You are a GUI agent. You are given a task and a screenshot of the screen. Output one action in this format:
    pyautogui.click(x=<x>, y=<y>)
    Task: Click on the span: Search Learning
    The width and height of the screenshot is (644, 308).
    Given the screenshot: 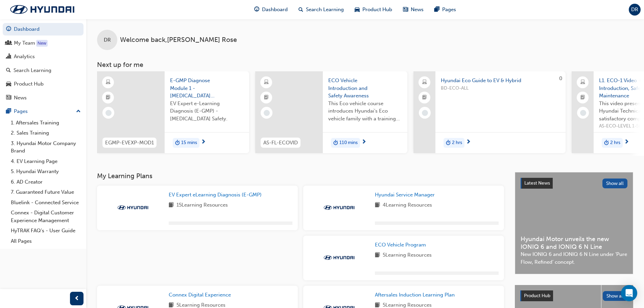 What is the action you would take?
    pyautogui.click(x=325, y=10)
    